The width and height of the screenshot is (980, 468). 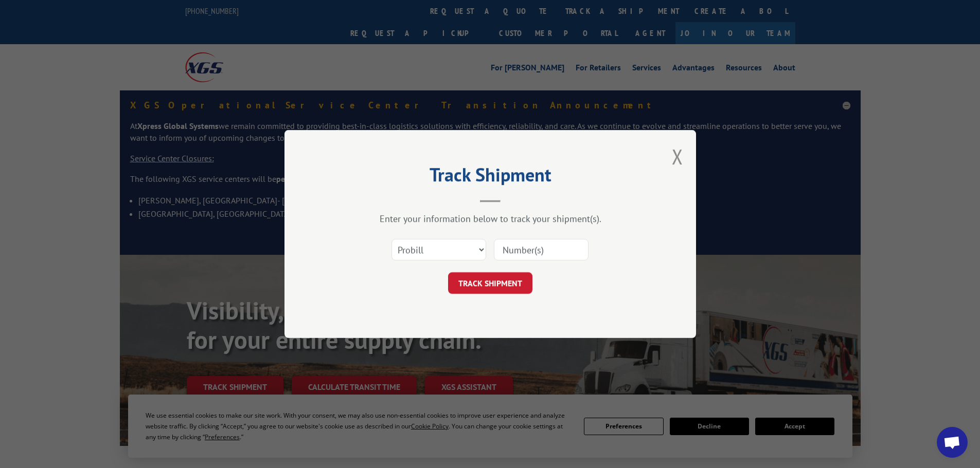 What do you see at coordinates (952, 443) in the screenshot?
I see `a: Open chat` at bounding box center [952, 443].